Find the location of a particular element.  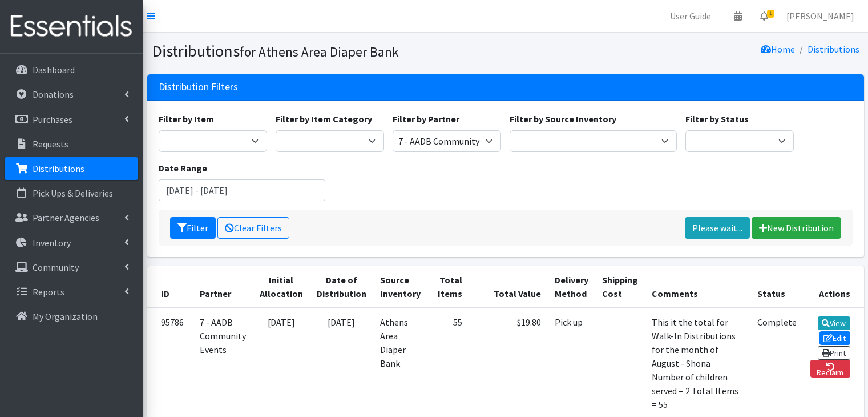

a: Inventory is located at coordinates (71, 243).